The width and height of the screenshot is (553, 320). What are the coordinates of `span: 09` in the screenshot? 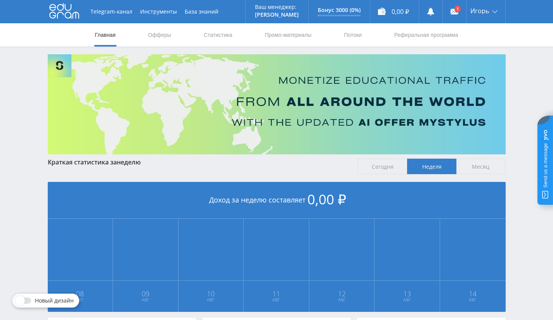 It's located at (145, 294).